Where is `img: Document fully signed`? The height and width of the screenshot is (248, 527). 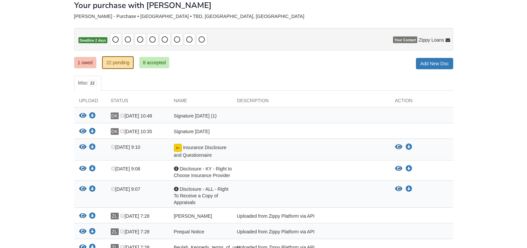
img: Document fully signed is located at coordinates (178, 148).